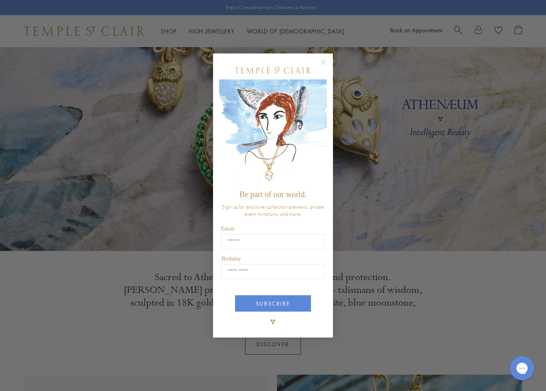 The width and height of the screenshot is (546, 391). What do you see at coordinates (227, 229) in the screenshot?
I see `span: Email` at bounding box center [227, 229].